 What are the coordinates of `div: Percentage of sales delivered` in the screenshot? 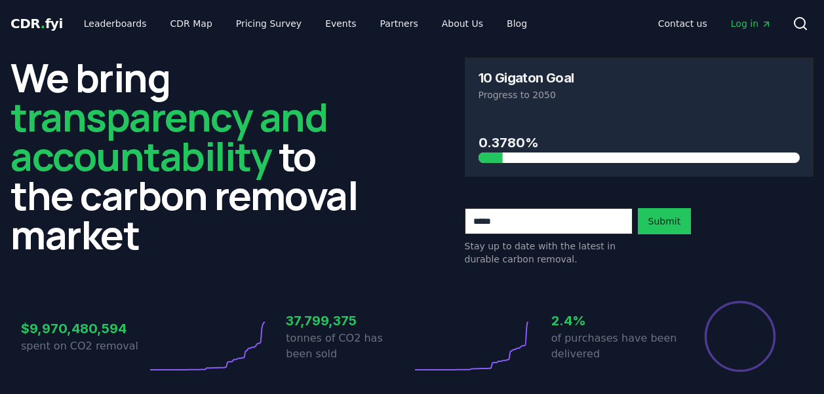 It's located at (740, 337).